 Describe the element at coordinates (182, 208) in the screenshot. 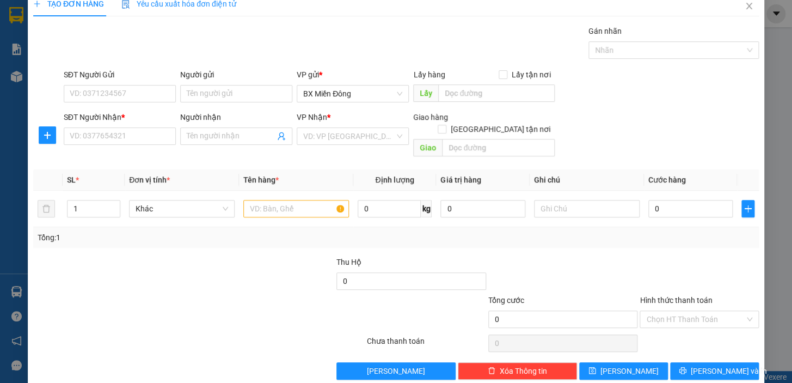

I see `span: Khác` at that location.